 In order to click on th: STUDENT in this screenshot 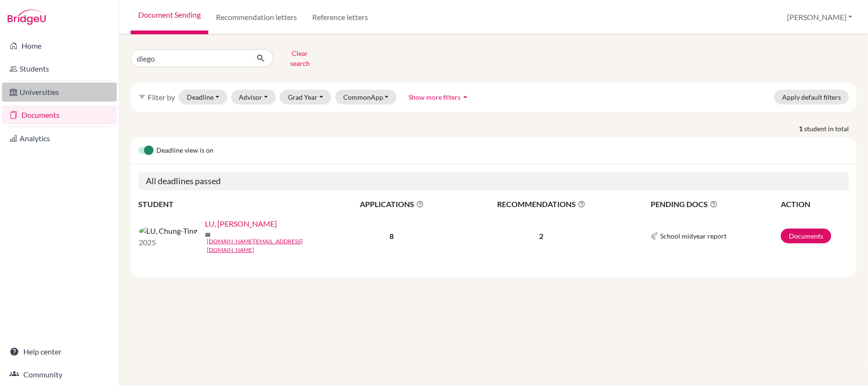, I will do `click(234, 204)`.